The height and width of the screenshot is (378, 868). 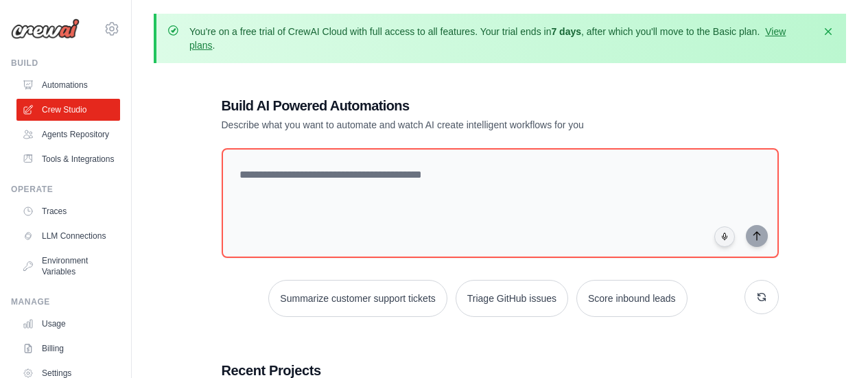 I want to click on div: Manage, so click(x=65, y=302).